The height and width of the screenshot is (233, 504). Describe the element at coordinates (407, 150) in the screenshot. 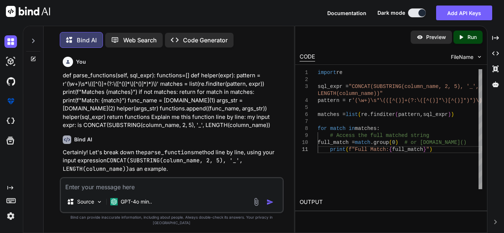

I see `span: full_match` at that location.